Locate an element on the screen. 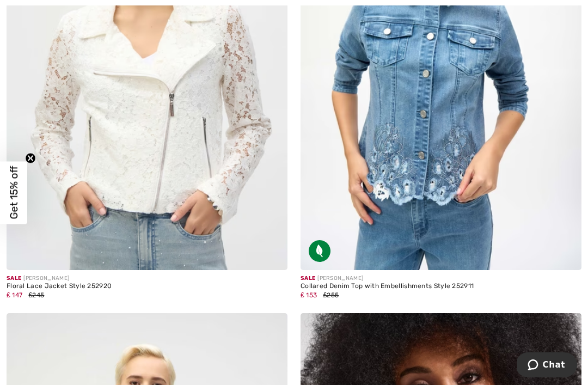 Image resolution: width=588 pixels, height=385 pixels. div: Collared Denim Top with Embellishments Style 252911 is located at coordinates (441, 287).